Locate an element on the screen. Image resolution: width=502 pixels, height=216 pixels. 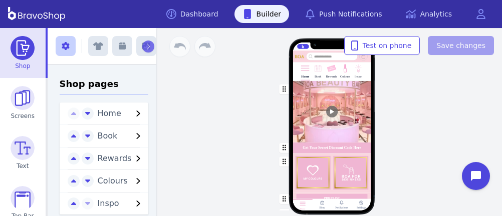
button: PRICELIST is located at coordinates (332, 199).